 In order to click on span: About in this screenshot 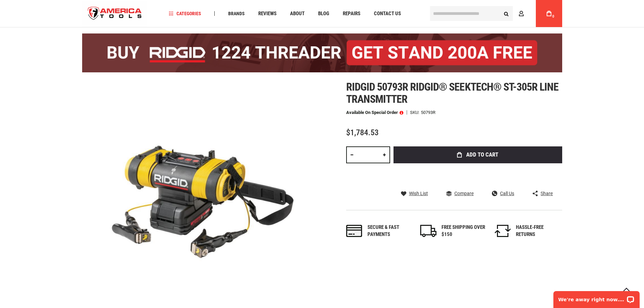, I will do `click(297, 14)`.